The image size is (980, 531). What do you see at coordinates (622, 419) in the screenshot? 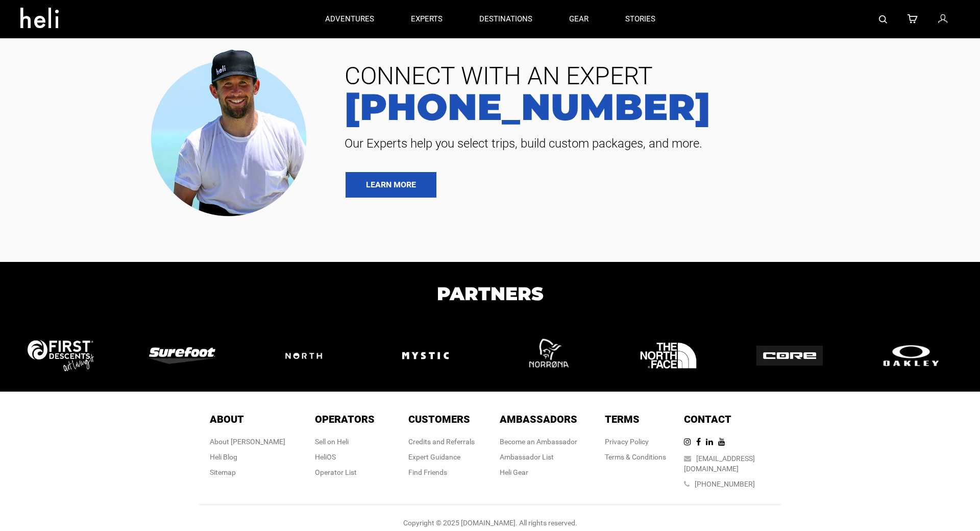
I see `span: Terms` at bounding box center [622, 419].